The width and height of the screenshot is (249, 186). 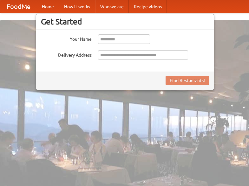 I want to click on a: Home, so click(x=48, y=7).